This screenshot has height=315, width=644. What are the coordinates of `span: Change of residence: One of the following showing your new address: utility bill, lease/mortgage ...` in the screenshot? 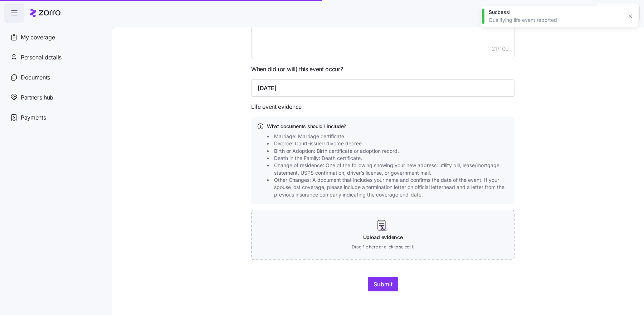 It's located at (393, 169).